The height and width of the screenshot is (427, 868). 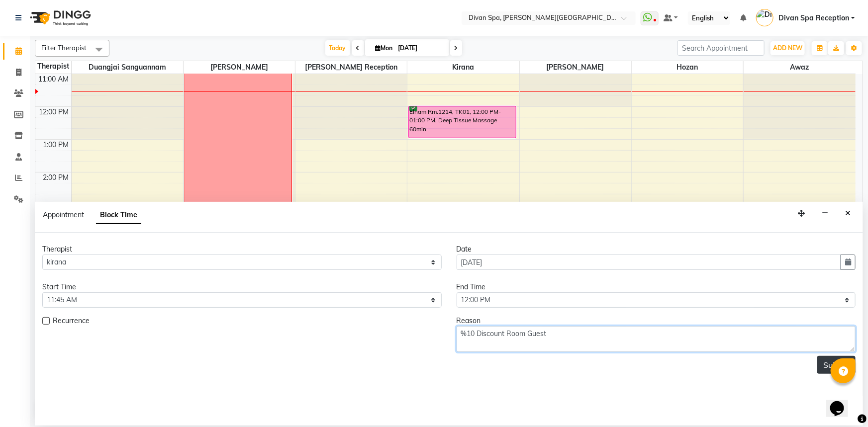 What do you see at coordinates (63, 48) in the screenshot?
I see `span: Filter Therapist` at bounding box center [63, 48].